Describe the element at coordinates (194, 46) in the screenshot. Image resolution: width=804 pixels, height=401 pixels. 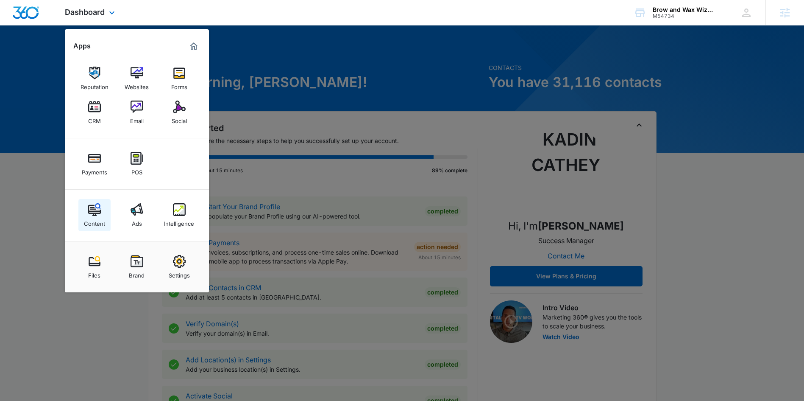
I see `a: Marketing 360® Dashboard` at that location.